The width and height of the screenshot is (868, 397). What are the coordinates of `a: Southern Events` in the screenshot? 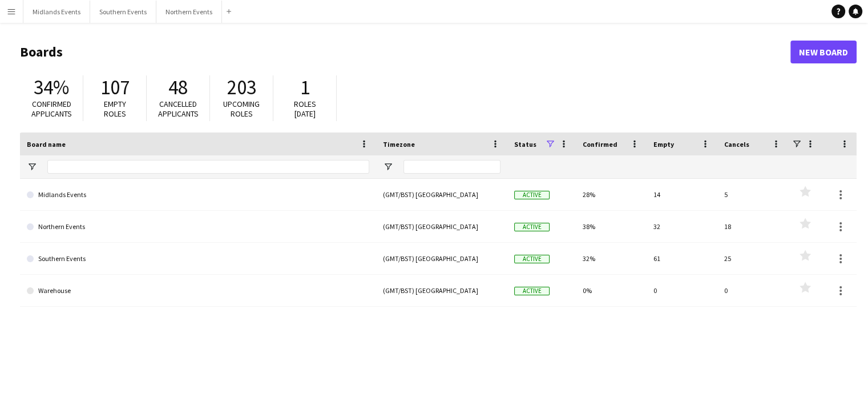 It's located at (198, 259).